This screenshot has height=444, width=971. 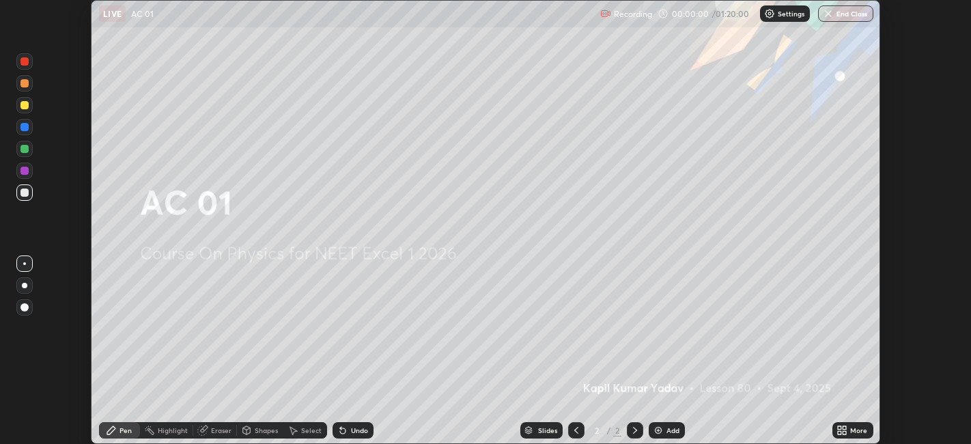 I want to click on img: add-slide-button, so click(x=658, y=430).